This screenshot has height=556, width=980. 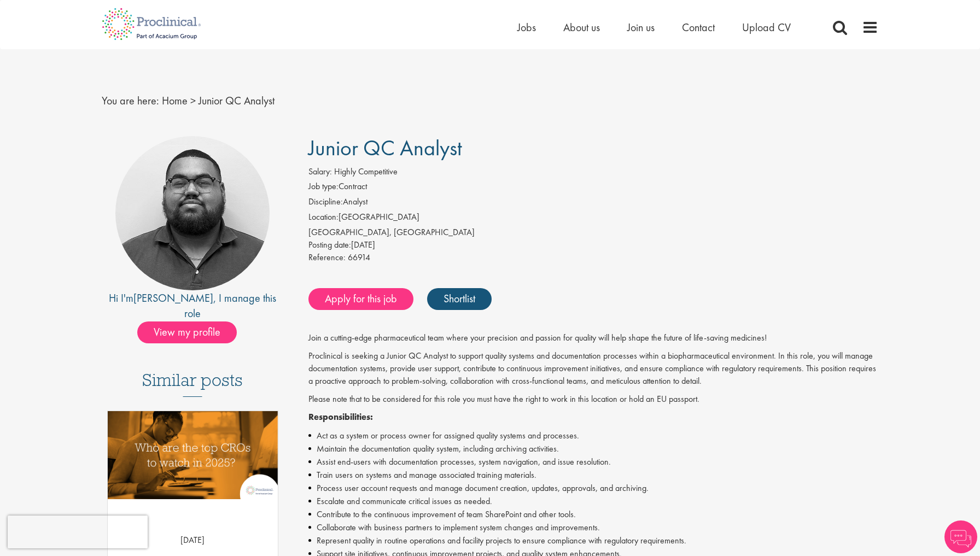 What do you see at coordinates (320, 171) in the screenshot?
I see `label: Salary:` at bounding box center [320, 171].